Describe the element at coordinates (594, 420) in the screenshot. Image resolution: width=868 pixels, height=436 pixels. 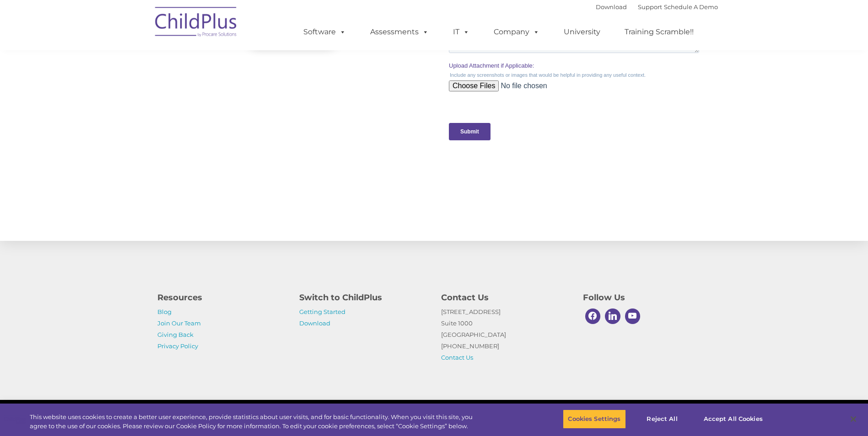
I see `button: Cookies Settings` at that location.